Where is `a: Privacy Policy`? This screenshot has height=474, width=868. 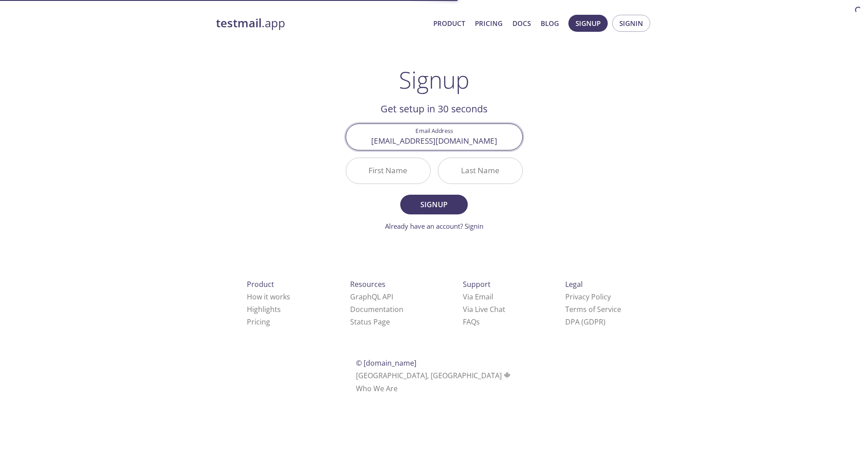
a: Privacy Policy is located at coordinates (588, 296).